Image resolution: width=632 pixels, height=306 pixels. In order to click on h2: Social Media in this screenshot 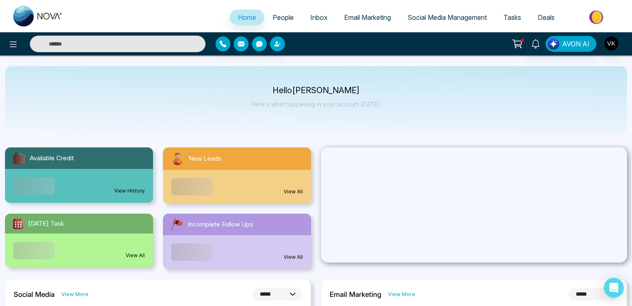, I will do `click(34, 294)`.